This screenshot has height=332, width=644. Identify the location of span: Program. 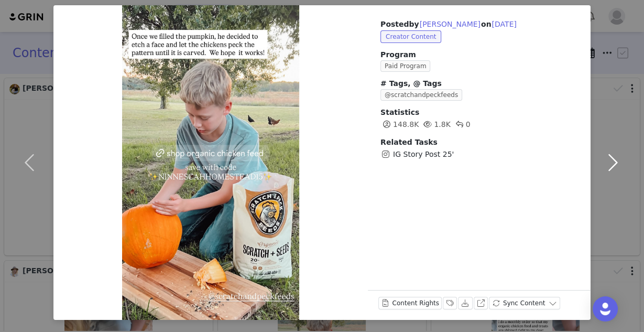
(479, 54).